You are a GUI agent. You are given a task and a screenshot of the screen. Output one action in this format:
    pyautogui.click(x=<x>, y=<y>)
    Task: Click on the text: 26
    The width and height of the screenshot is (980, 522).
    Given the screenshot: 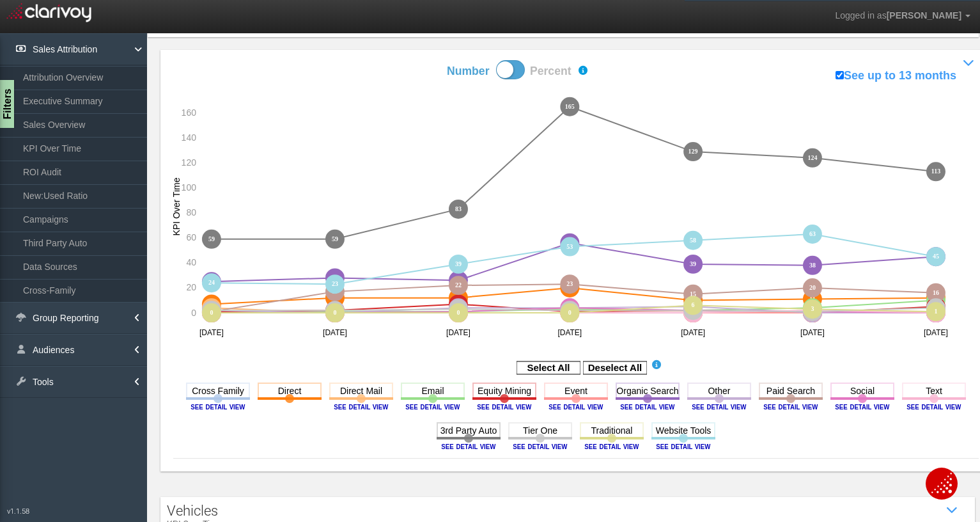 What is the action you would take?
    pyautogui.click(x=459, y=280)
    